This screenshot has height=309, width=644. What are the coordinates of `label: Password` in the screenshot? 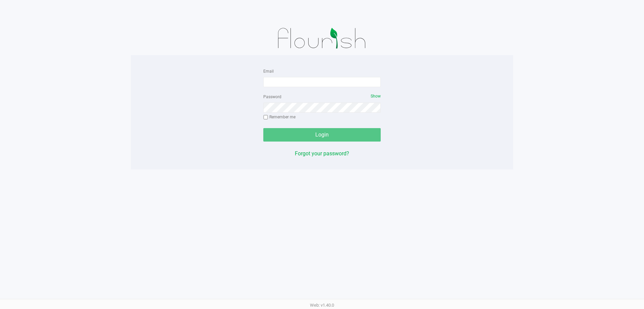 It's located at (272, 97).